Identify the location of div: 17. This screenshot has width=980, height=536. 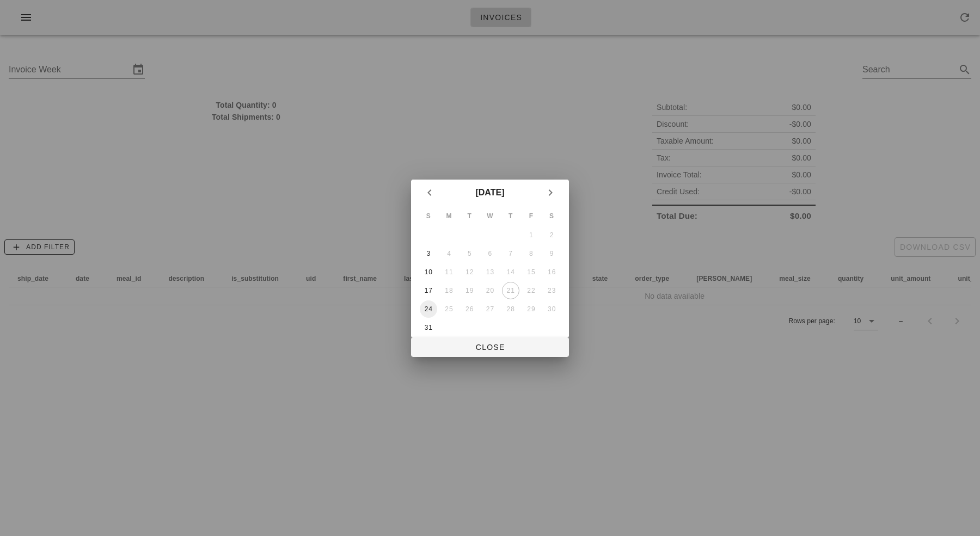
(429, 291).